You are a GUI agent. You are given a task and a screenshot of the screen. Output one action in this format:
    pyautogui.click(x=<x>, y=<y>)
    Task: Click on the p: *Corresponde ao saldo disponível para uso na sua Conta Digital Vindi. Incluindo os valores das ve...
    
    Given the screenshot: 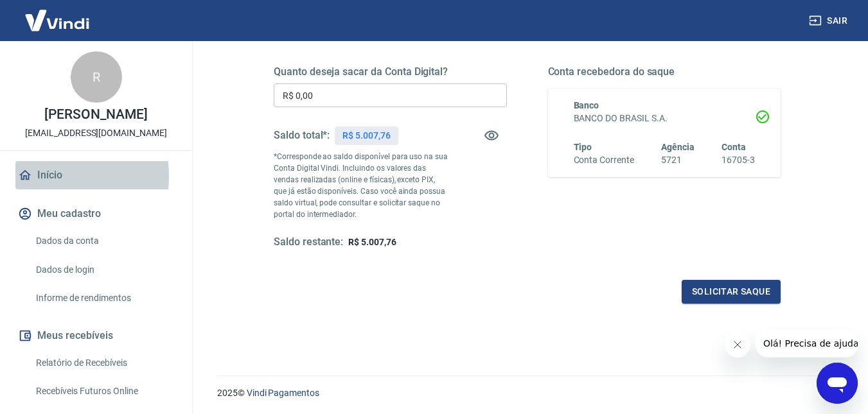 What is the action you would take?
    pyautogui.click(x=362, y=185)
    